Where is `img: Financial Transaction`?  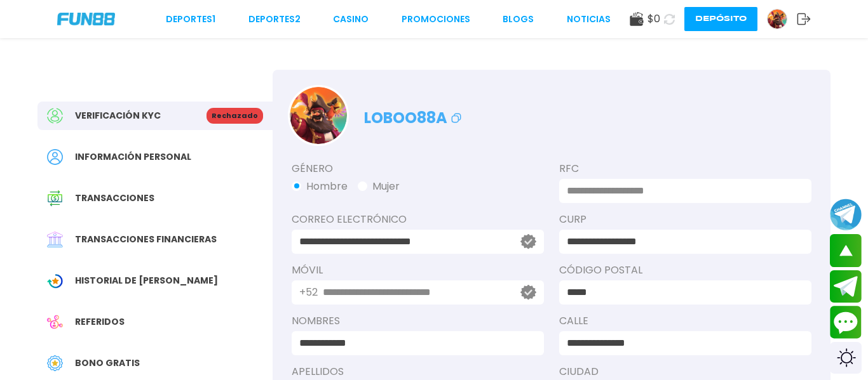 img: Financial Transaction is located at coordinates (54, 239).